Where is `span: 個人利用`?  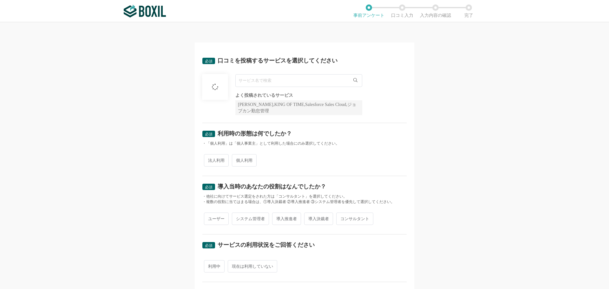
span: 個人利用 is located at coordinates (244, 160).